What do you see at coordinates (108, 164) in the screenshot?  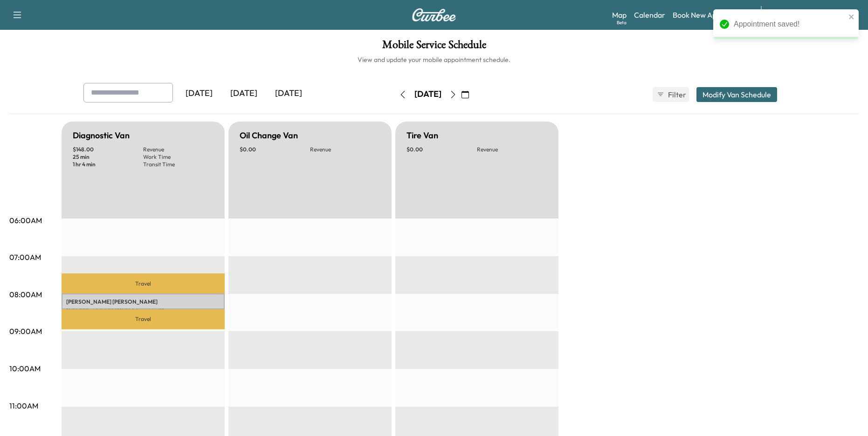 I see `p: 1 hr 4 min` at bounding box center [108, 164].